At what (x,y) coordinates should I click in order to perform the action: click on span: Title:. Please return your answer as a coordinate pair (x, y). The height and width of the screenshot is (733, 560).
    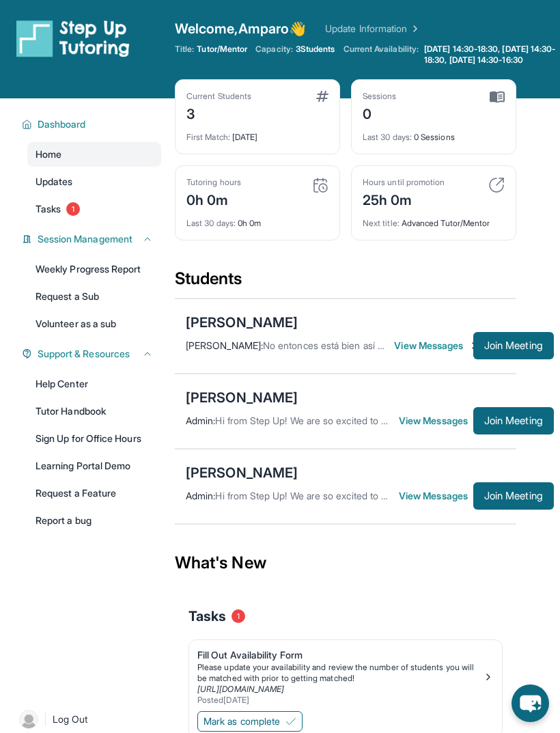
    Looking at the image, I should click on (184, 49).